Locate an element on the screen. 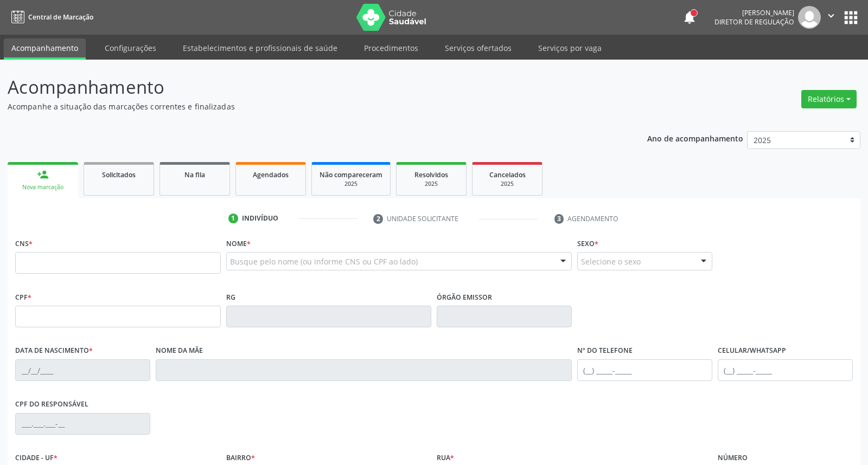 The width and height of the screenshot is (868, 465). label: Órgão emissor is located at coordinates (465, 297).